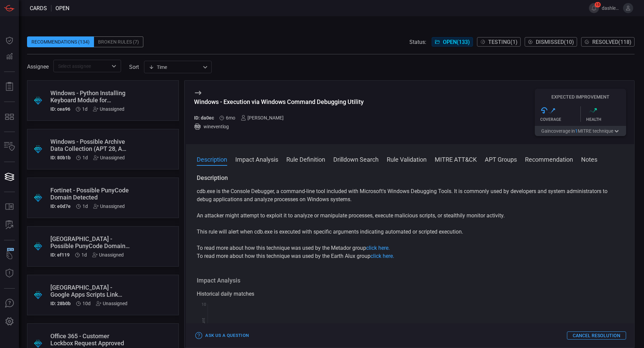  I want to click on h5: ID: da0ec, so click(204, 118).